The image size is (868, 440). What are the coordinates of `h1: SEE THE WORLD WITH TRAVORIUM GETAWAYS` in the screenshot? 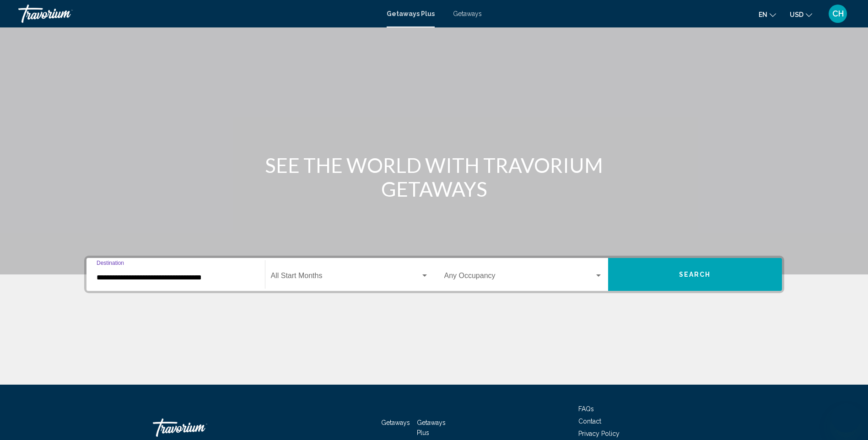 It's located at (434, 177).